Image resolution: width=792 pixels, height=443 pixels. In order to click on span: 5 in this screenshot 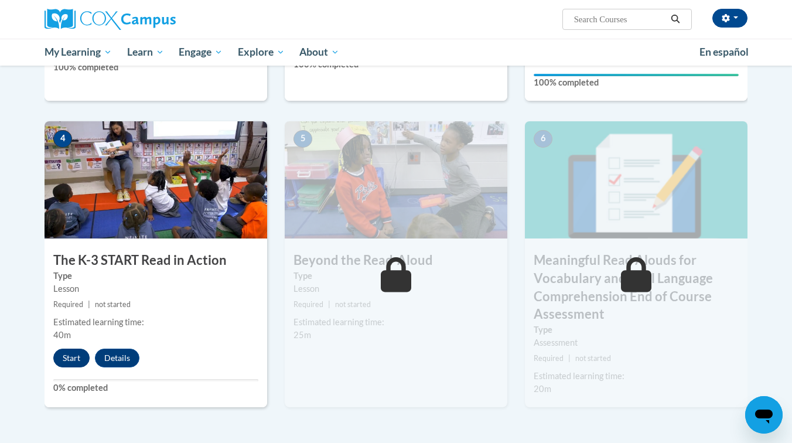, I will do `click(303, 139)`.